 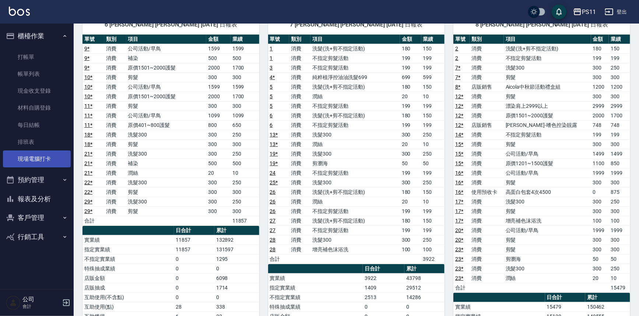 What do you see at coordinates (411, 163) in the screenshot?
I see `td: 50` at bounding box center [411, 163].